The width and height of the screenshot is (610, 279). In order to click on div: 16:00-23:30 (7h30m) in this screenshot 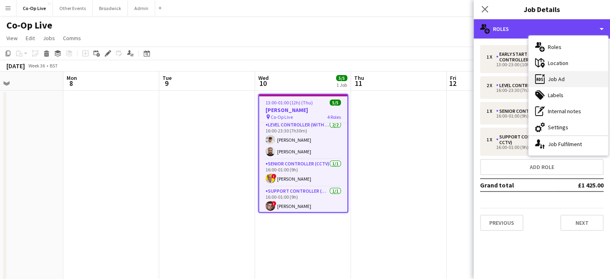, I will do `click(538, 90)`.